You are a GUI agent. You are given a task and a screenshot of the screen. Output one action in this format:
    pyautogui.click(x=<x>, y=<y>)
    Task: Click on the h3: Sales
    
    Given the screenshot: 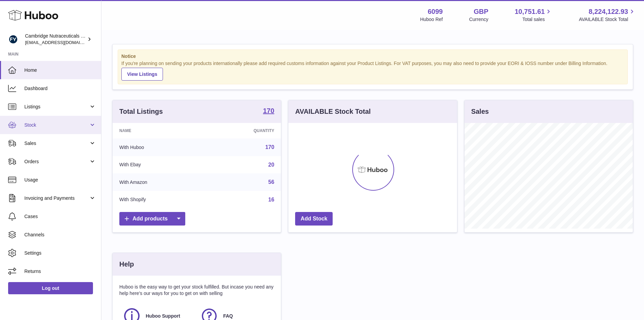 What is the action you would take?
    pyautogui.click(x=480, y=111)
    